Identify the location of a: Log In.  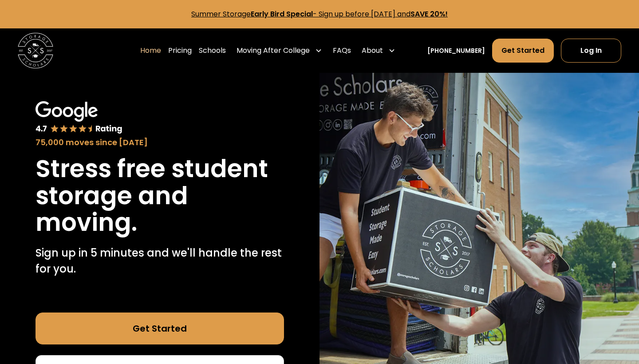
(591, 51).